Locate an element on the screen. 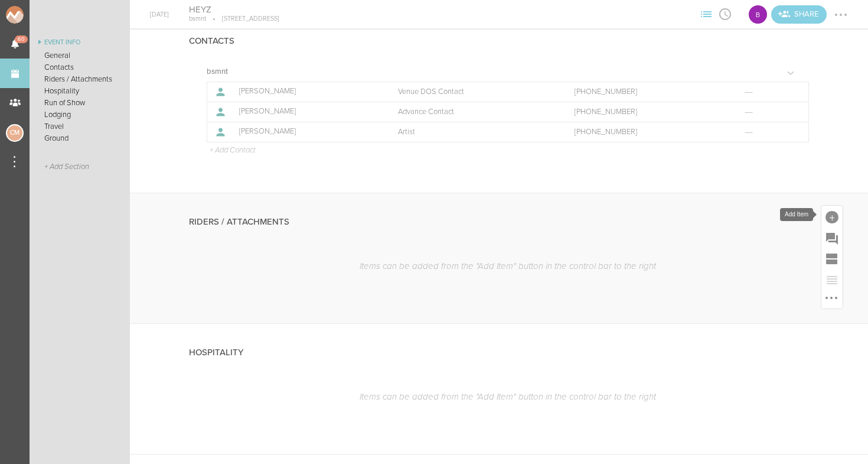  h4: Riders / Attachments is located at coordinates (239, 221).